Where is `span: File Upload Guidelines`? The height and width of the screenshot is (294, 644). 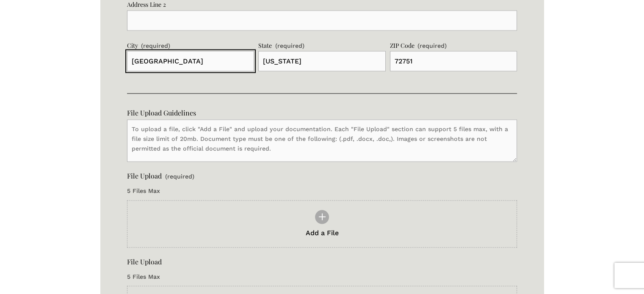 span: File Upload Guidelines is located at coordinates (161, 113).